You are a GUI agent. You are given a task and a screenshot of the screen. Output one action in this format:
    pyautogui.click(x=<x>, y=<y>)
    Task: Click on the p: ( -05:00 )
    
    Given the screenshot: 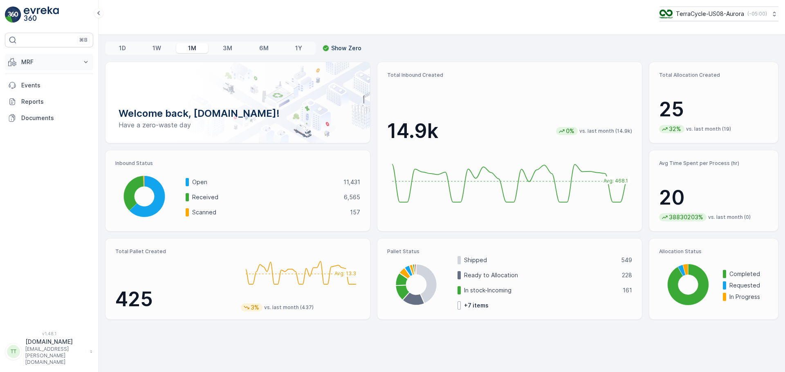 What is the action you would take?
    pyautogui.click(x=757, y=14)
    